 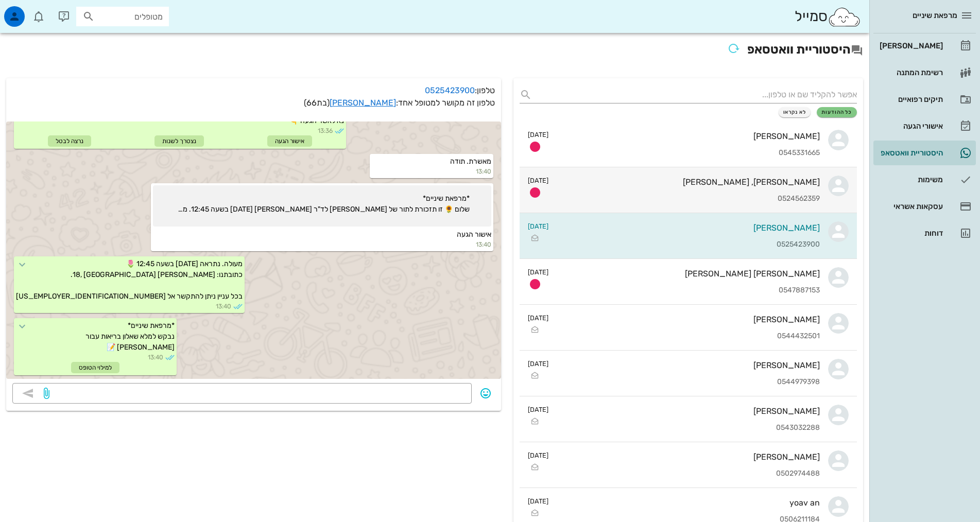 What do you see at coordinates (688, 427) in the screenshot?
I see `div: 0543032288` at bounding box center [688, 427].